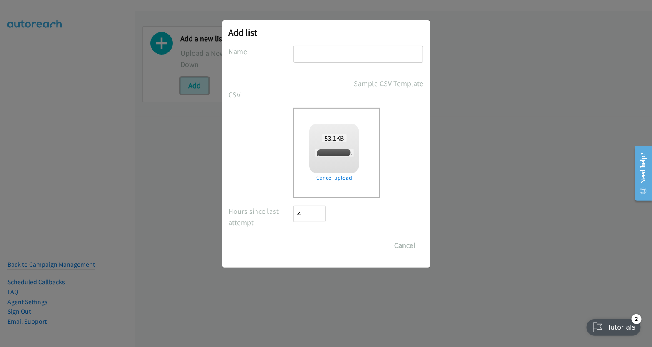 The image size is (652, 347). Describe the element at coordinates (326, 32) in the screenshot. I see `h2: Add list` at that location.